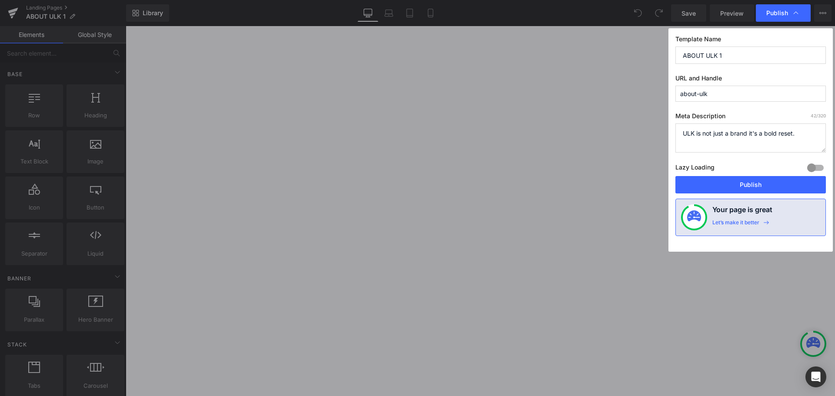 The image size is (835, 396). What do you see at coordinates (816, 377) in the screenshot?
I see `div: Open Intercom Messenger` at bounding box center [816, 377].